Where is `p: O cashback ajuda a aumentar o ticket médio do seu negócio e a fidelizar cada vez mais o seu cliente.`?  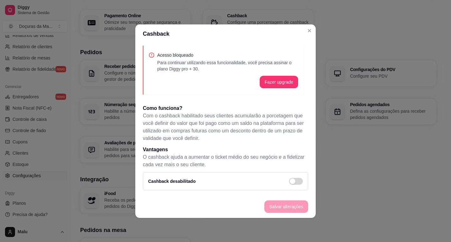
p: O cashback ajuda a aumentar o ticket médio do seu negócio e a fidelizar cada vez mais o seu cliente. is located at coordinates (225, 161).